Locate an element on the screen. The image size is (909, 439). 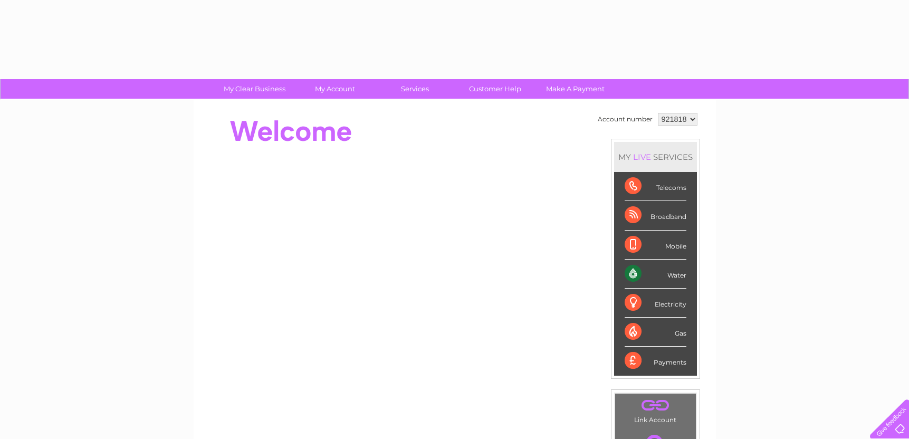
a: Make A Payment is located at coordinates (575, 89).